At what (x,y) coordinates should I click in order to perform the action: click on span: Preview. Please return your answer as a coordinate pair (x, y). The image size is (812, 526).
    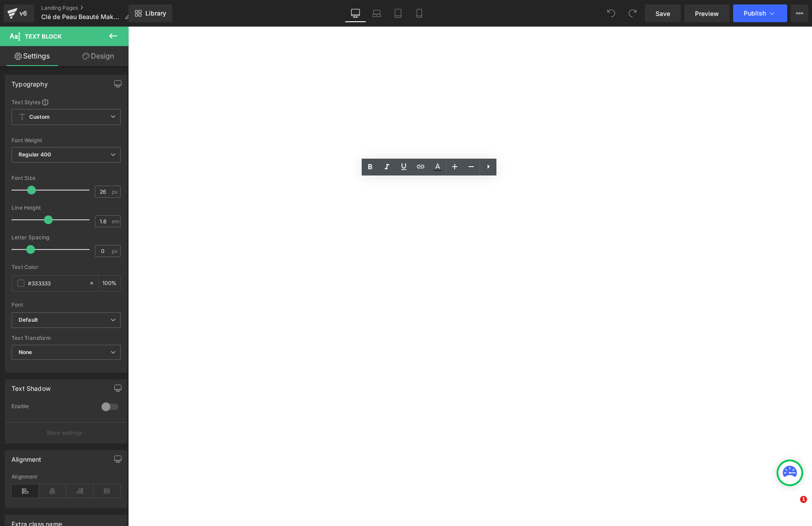
    Looking at the image, I should click on (707, 13).